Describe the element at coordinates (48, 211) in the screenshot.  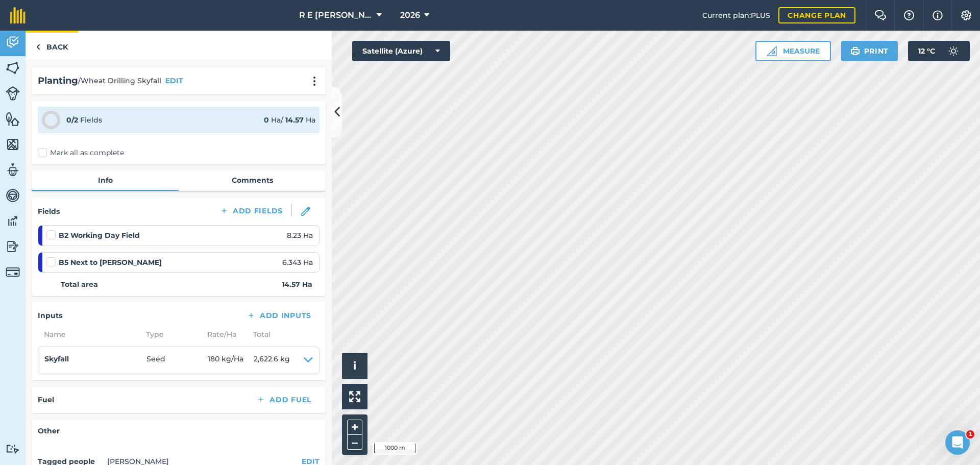
I see `h4: Fields` at that location.